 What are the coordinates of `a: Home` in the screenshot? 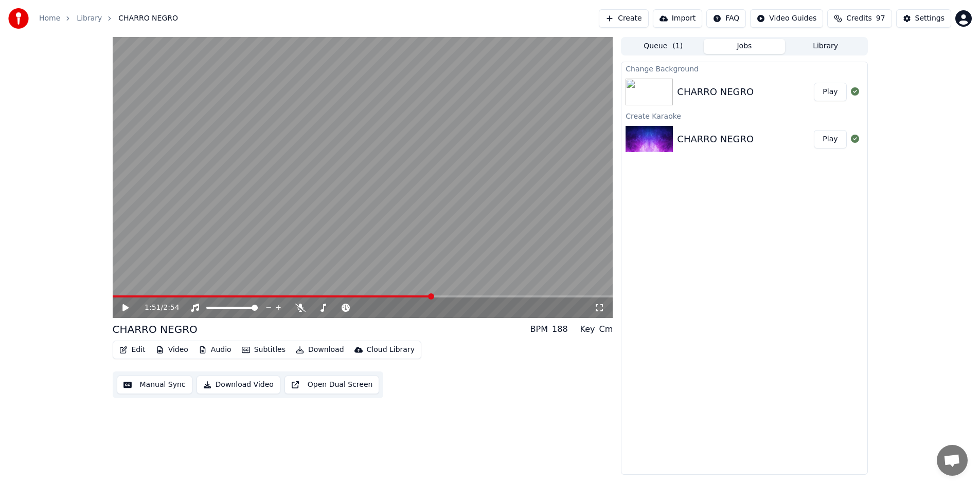 It's located at (50, 18).